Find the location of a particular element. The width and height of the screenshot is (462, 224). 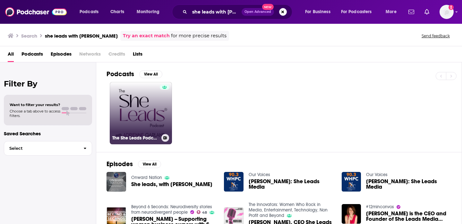

button: Show profile menu is located at coordinates (447, 12).